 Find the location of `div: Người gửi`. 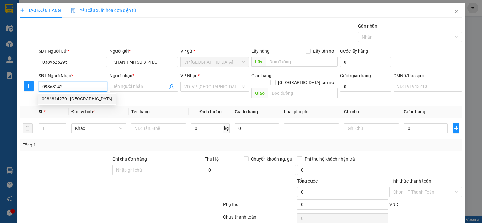

div: Người gửi is located at coordinates (144, 51).